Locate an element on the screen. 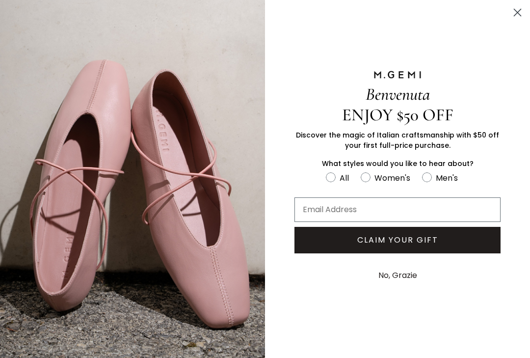  span: Discover the magic of Italian craftsmanship with $50 off your first full-price purchase. is located at coordinates (398, 140).